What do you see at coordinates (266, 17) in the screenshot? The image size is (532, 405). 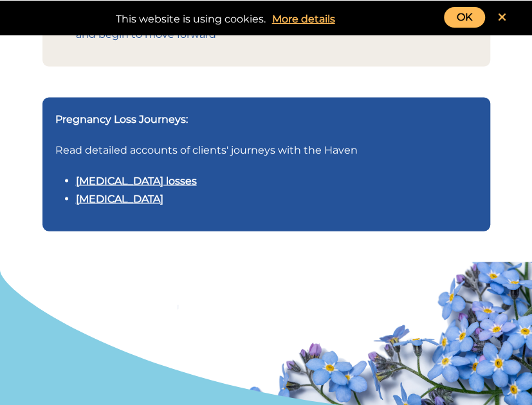 I see `div: This website is using cookies.` at bounding box center [266, 17].